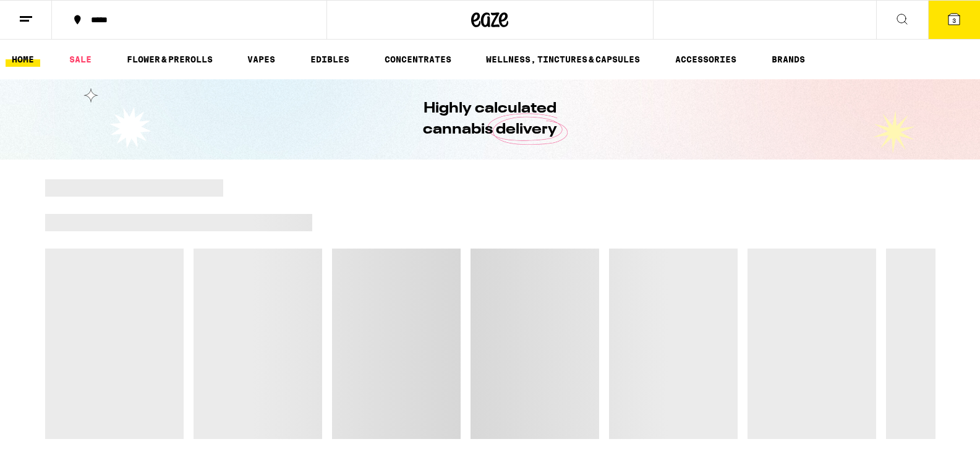 Image resolution: width=980 pixels, height=452 pixels. Describe the element at coordinates (261, 59) in the screenshot. I see `a: VAPES` at that location.